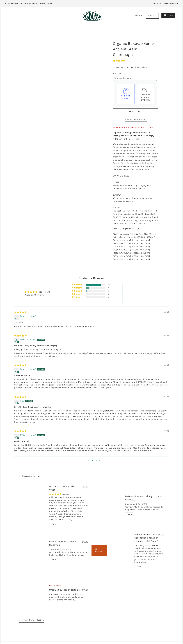 The width and height of the screenshot is (183, 644). I want to click on span: $8.00, so click(85, 487).